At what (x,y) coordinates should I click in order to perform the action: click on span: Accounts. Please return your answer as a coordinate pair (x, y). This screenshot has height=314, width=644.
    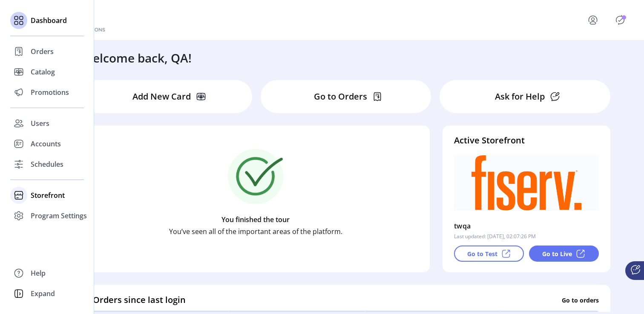
    Looking at the image, I should click on (45, 144).